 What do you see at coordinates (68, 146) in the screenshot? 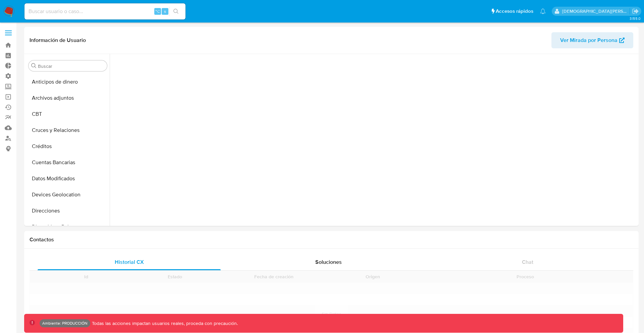
I see `button: Créditos` at bounding box center [68, 146].